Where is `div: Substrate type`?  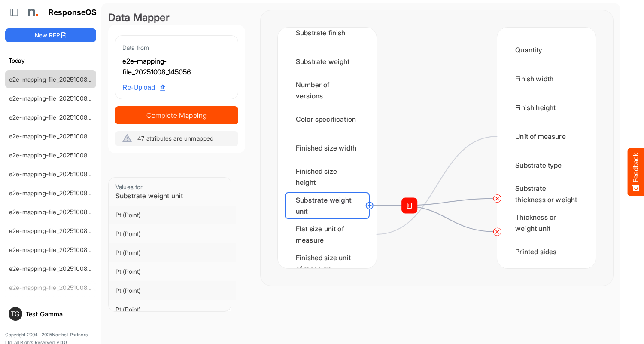
div: Substrate type is located at coordinates (547, 165).